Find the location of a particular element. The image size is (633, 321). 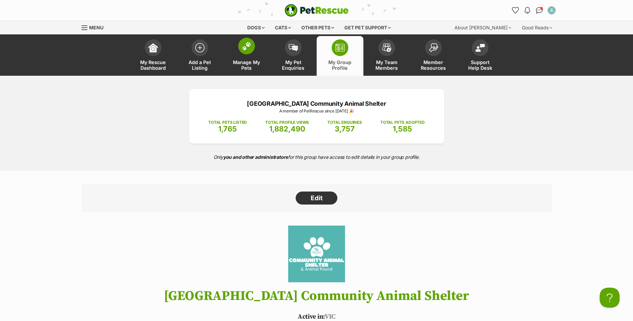

img: chat-41dd97257d64d25036548639549fe6c8038ab92f7586957e7f3b1b290dea8141.svg is located at coordinates (539, 10).